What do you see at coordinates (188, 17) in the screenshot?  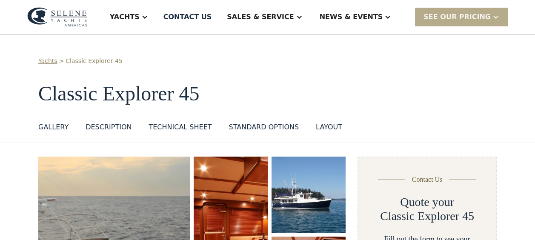 I see `div: Contact US` at bounding box center [188, 17].